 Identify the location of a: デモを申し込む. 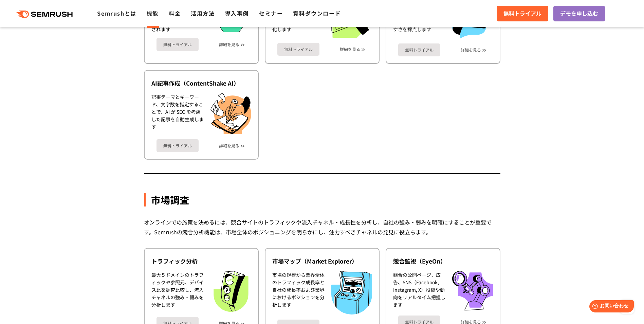
(579, 14).